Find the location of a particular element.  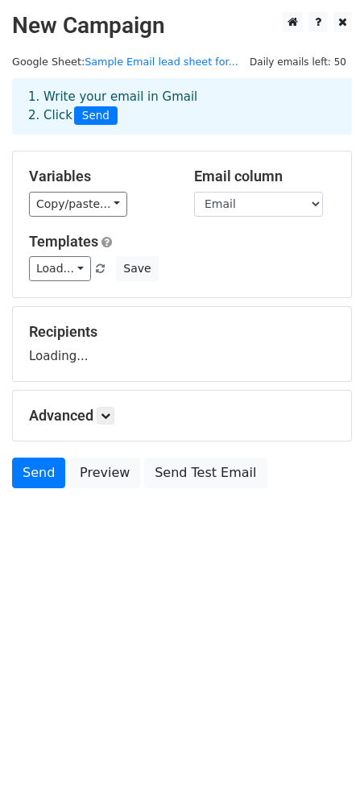

a: Templates is located at coordinates (64, 241).